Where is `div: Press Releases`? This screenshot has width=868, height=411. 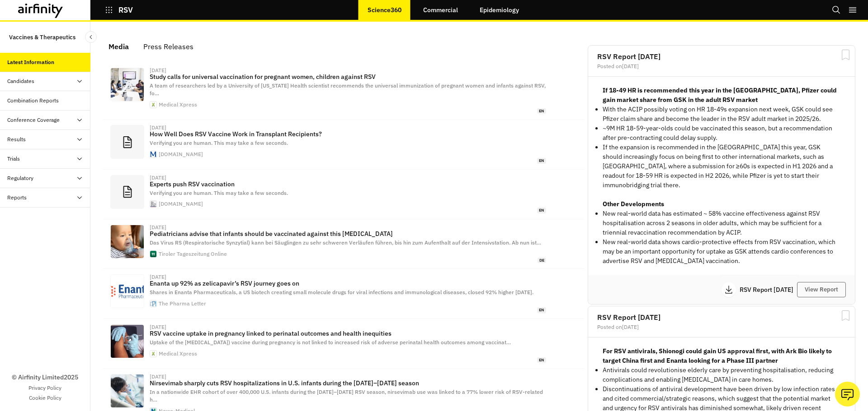
div: Press Releases is located at coordinates (168, 46).